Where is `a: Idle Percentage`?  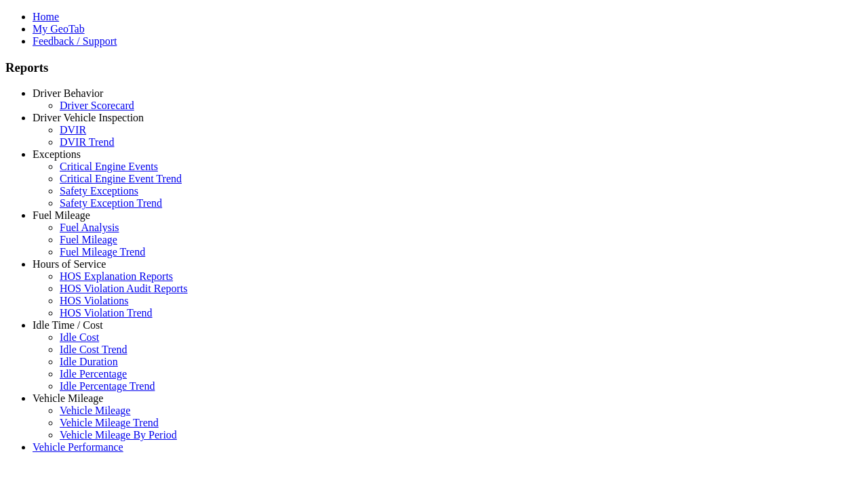 a: Idle Percentage is located at coordinates (93, 374).